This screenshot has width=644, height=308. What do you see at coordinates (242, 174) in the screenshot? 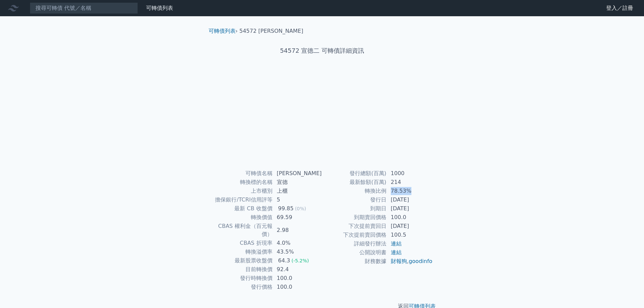
I see `td: 可轉債名稱` at bounding box center [242, 174].